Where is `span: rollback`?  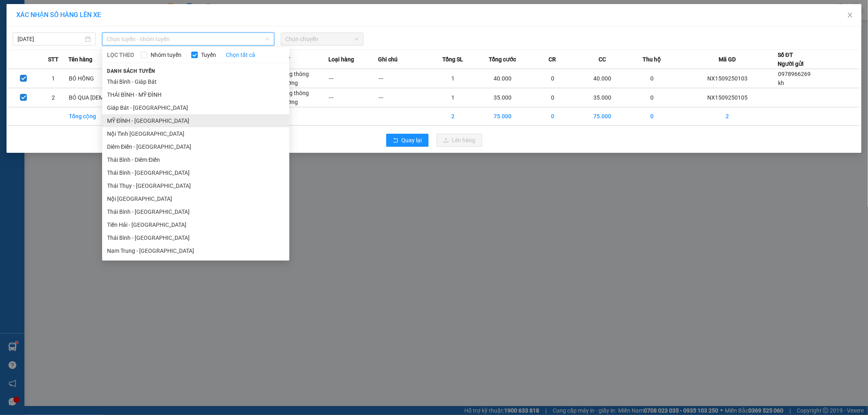
span: rollback is located at coordinates (395, 140).